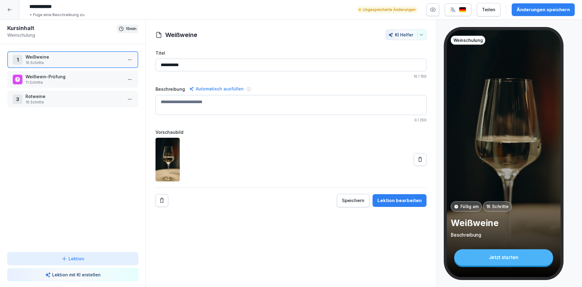 This screenshot has height=287, width=582. What do you see at coordinates (168, 160) in the screenshot?
I see `img: ajim4z9q85btak4sites9hk4.png` at bounding box center [168, 160].